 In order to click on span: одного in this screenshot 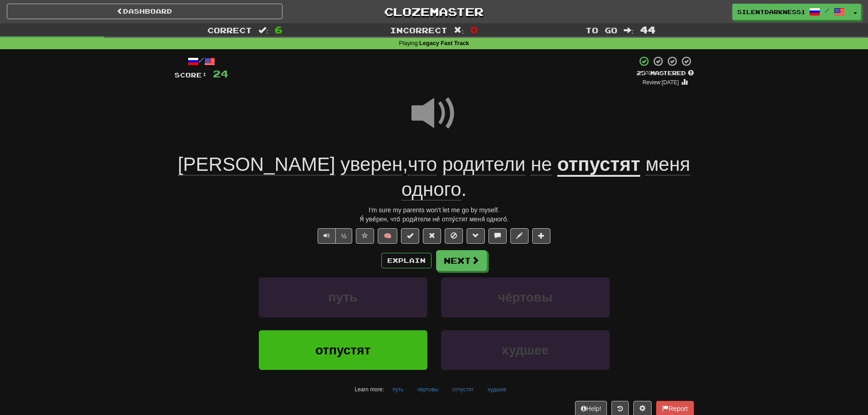, I will do `click(431, 190)`.